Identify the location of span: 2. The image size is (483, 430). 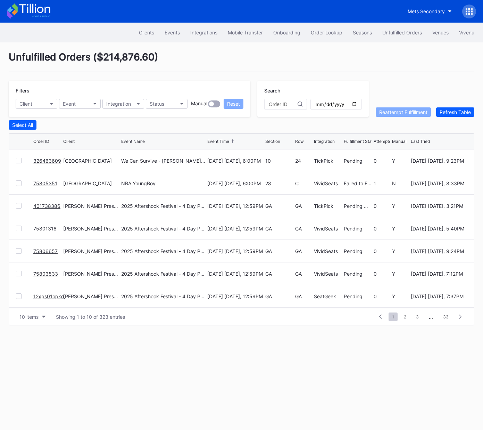
(405, 316).